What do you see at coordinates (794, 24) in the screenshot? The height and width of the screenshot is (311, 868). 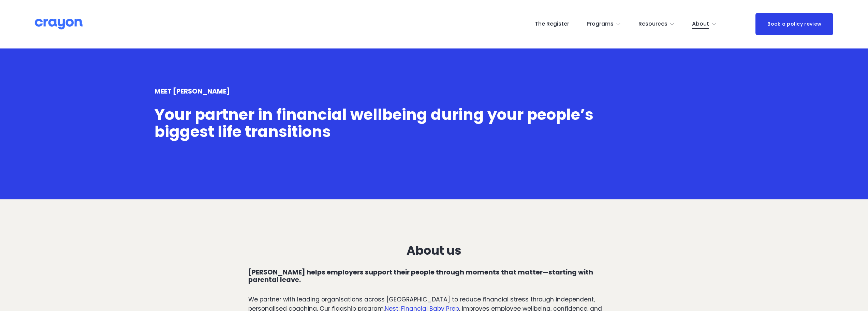 I see `a: Book a policy review` at bounding box center [794, 24].